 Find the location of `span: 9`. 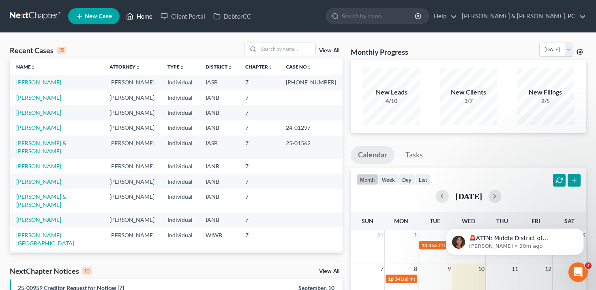

span: 9 is located at coordinates (449, 269).